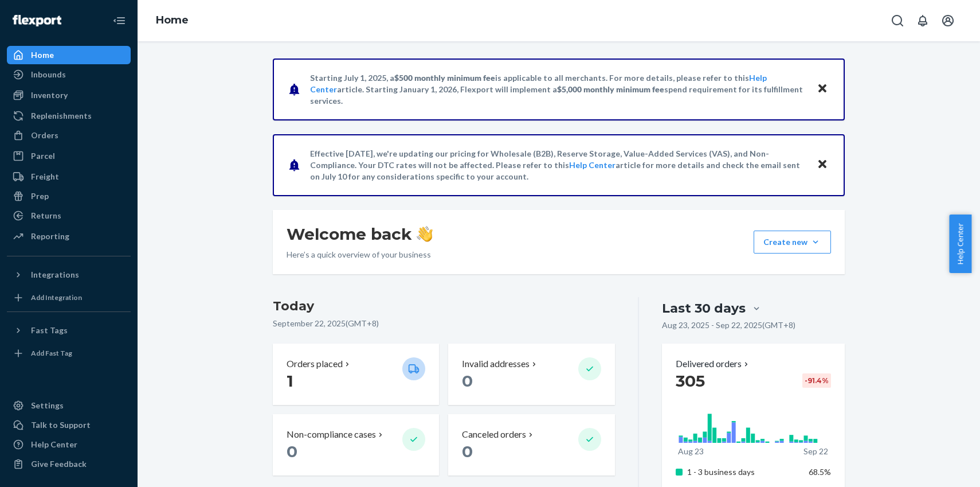  I want to click on div: Give Feedback, so click(59, 464).